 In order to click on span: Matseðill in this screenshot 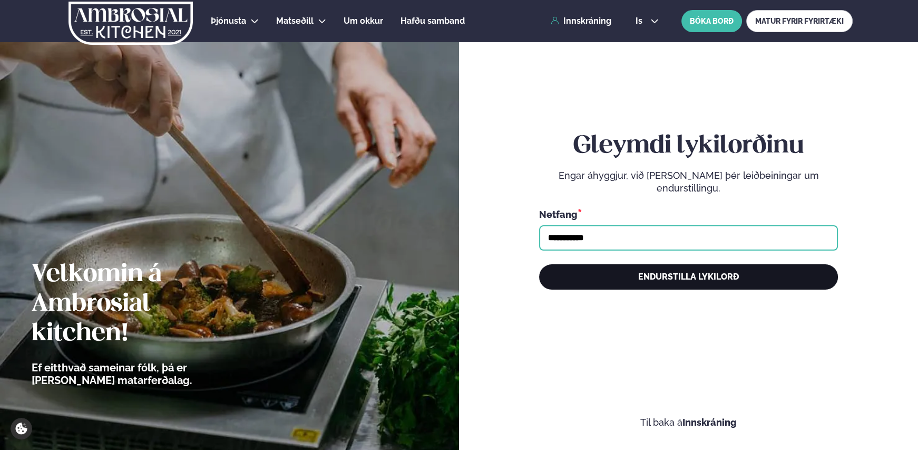, I will do `click(295, 21)`.